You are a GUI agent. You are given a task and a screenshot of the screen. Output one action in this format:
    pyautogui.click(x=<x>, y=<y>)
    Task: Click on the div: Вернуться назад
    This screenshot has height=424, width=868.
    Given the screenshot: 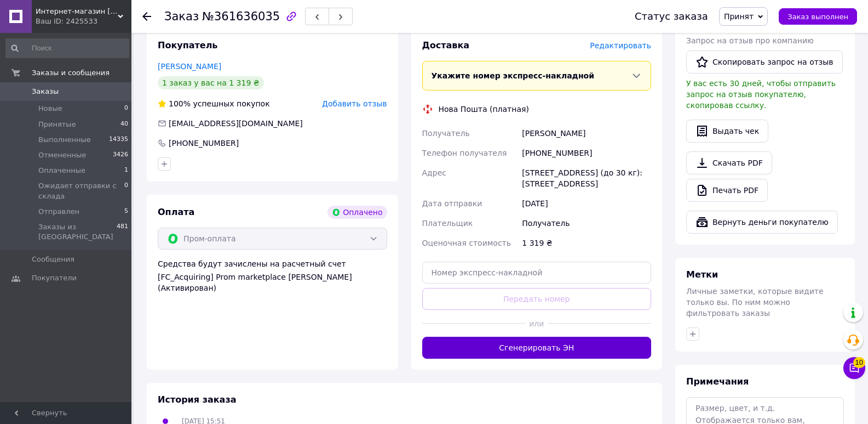 What is the action you would take?
    pyautogui.click(x=147, y=16)
    